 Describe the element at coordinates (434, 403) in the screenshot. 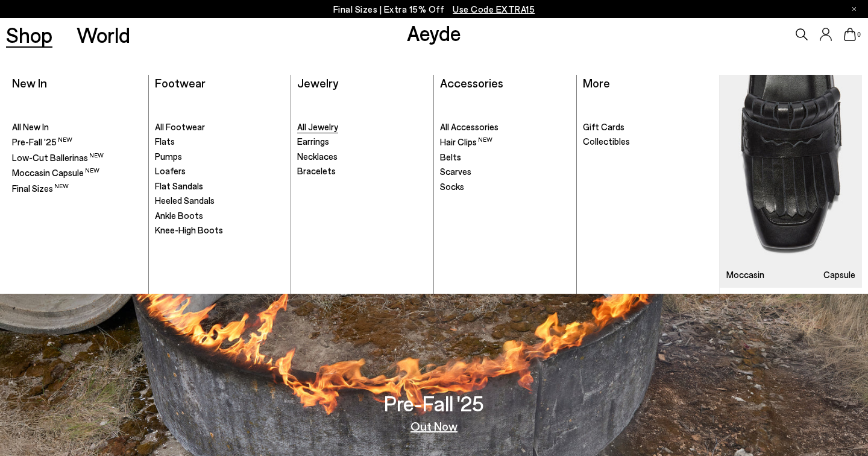

I see `h3: Pre-Fall '25` at that location.